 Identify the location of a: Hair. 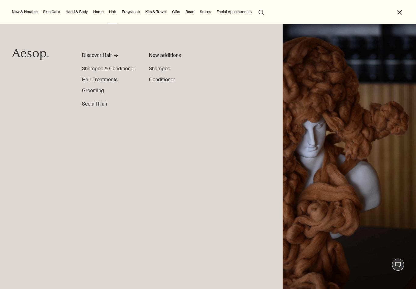
(113, 12).